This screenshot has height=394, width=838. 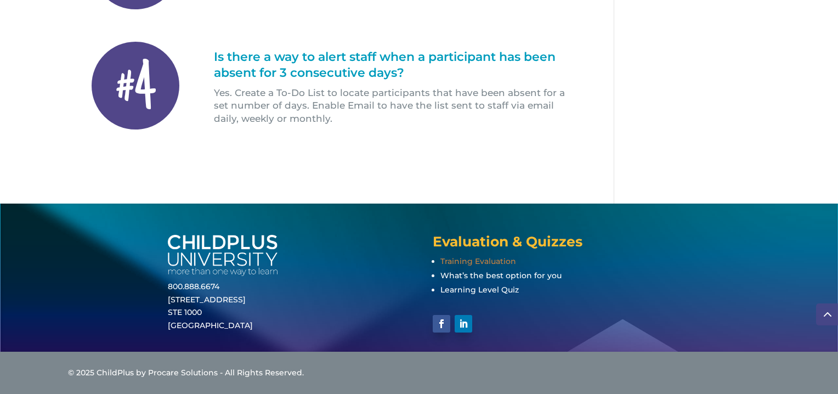 I want to click on div: #4, so click(x=135, y=86).